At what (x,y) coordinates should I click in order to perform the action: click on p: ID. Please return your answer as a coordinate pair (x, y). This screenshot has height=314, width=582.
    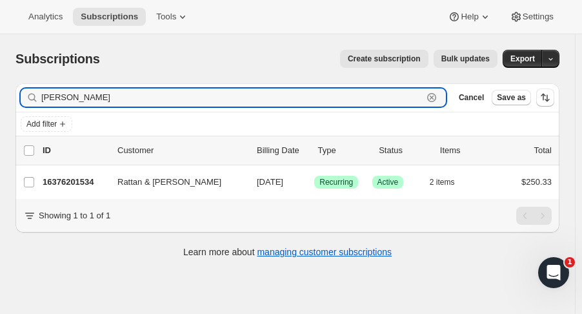
    Looking at the image, I should click on (75, 150).